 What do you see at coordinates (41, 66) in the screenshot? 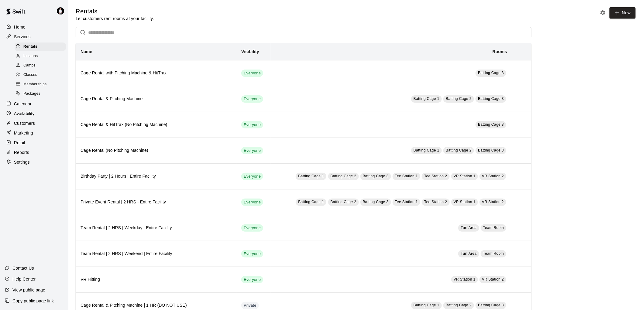
I see `a: Camps` at bounding box center [41, 66].